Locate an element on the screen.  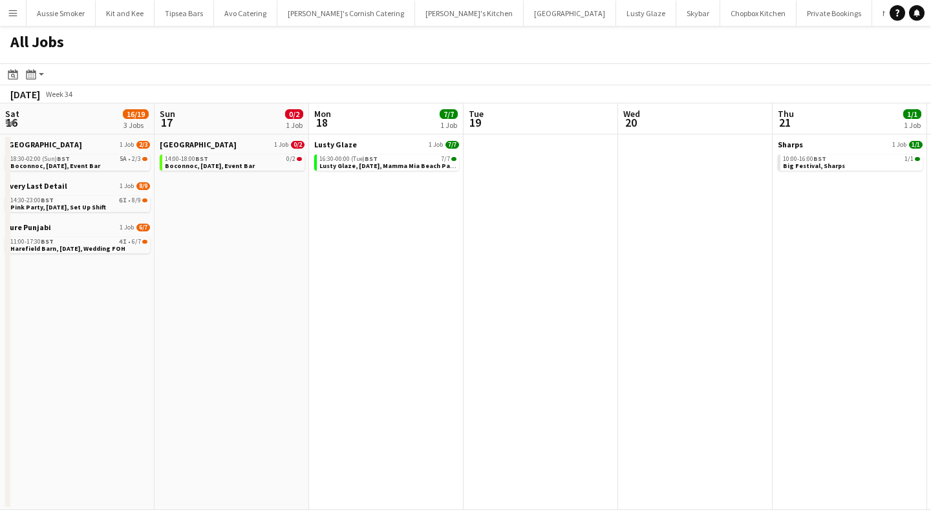
button: Lusty Glaze is located at coordinates (646, 13).